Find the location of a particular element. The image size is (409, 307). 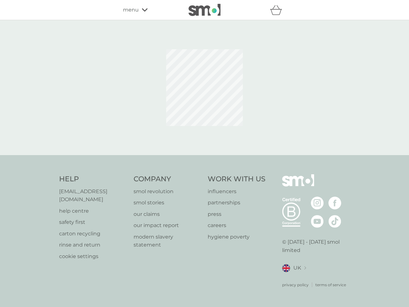

img: visit the smol Facebook page is located at coordinates (335, 203).